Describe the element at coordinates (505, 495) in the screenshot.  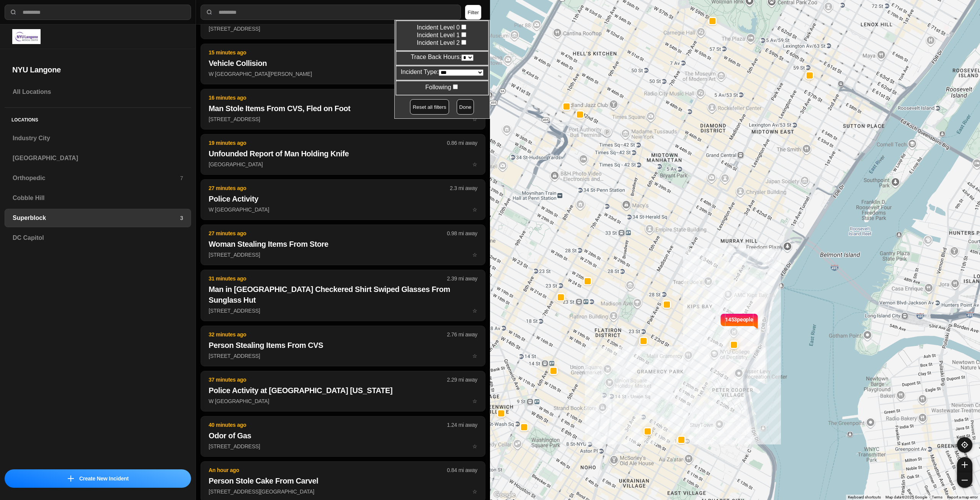
I see `a: Open this area in Google Maps (opens a new window)` at that location.